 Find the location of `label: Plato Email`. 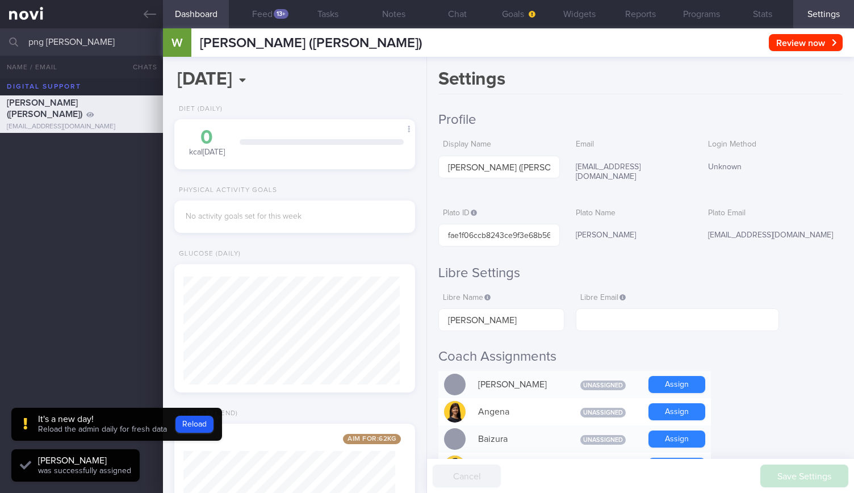

label: Plato Email is located at coordinates (773, 213).